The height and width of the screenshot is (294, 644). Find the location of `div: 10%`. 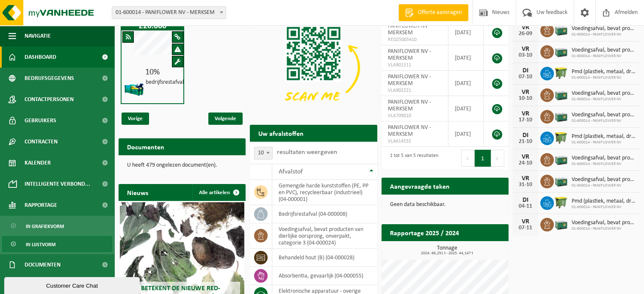

div: 10% is located at coordinates (152, 73).